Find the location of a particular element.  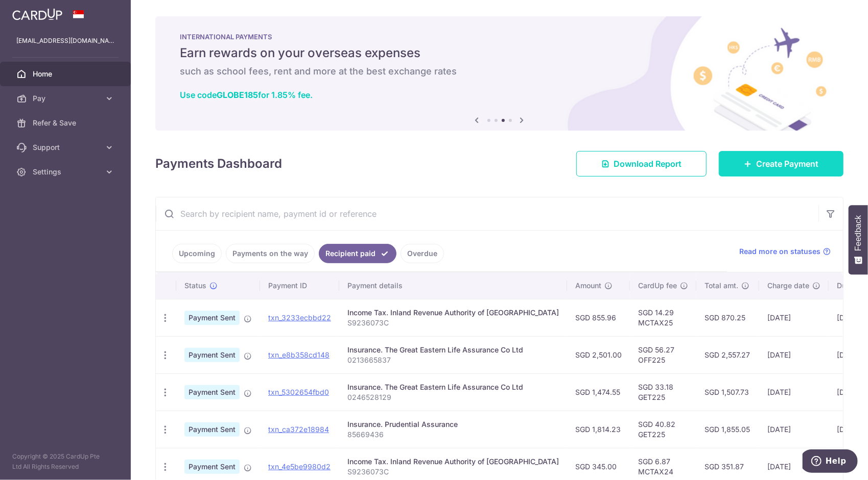

span: Create Payment is located at coordinates (787, 164).